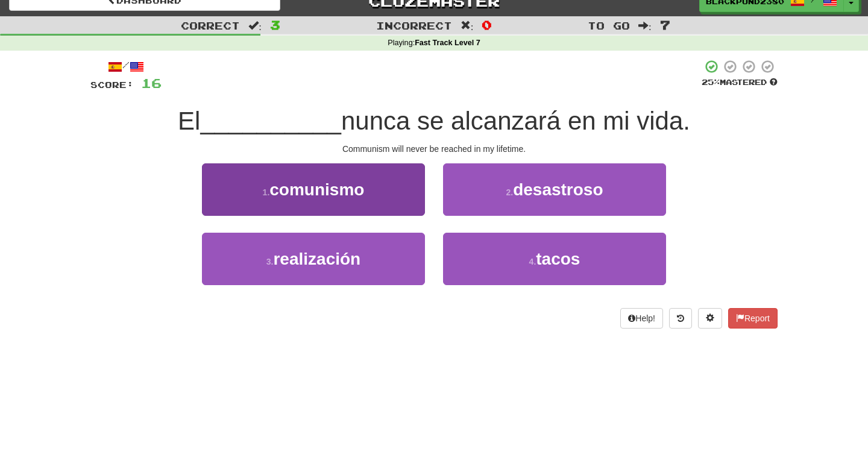  What do you see at coordinates (314, 259) in the screenshot?
I see `button: 3.realización` at bounding box center [314, 259].